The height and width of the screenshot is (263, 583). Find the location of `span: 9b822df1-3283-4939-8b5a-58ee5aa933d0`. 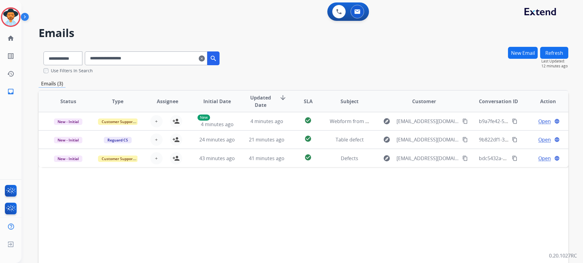

span: 9b822df1-3283-4939-8b5a-58ee5aa933d0 is located at coordinates (526, 140).